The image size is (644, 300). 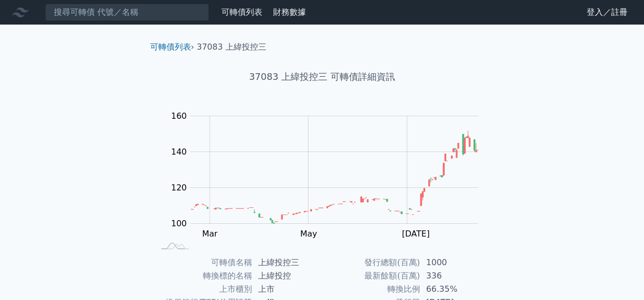 What do you see at coordinates (455, 263) in the screenshot?
I see `td: 1000` at bounding box center [455, 263].